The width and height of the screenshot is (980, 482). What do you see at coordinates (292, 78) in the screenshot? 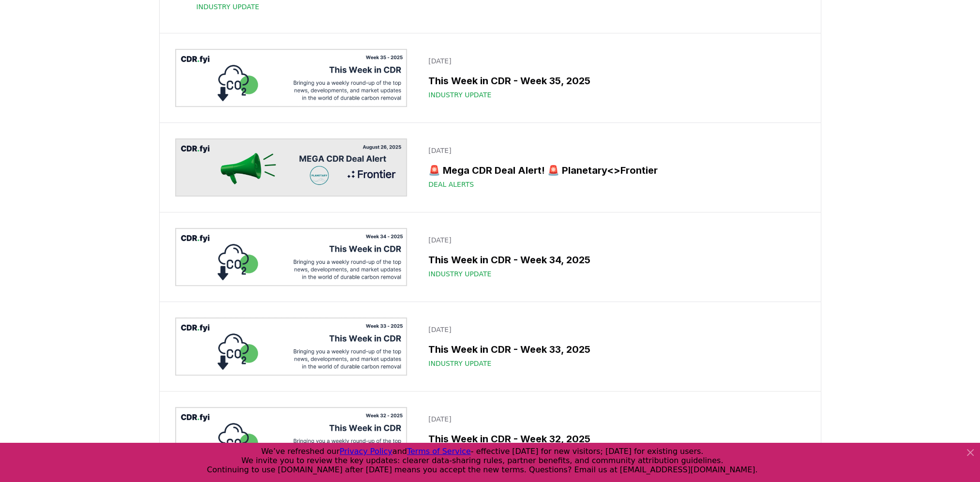
I see `img: This Week in CDR - Week 35, 2025 blog post image` at bounding box center [292, 78].